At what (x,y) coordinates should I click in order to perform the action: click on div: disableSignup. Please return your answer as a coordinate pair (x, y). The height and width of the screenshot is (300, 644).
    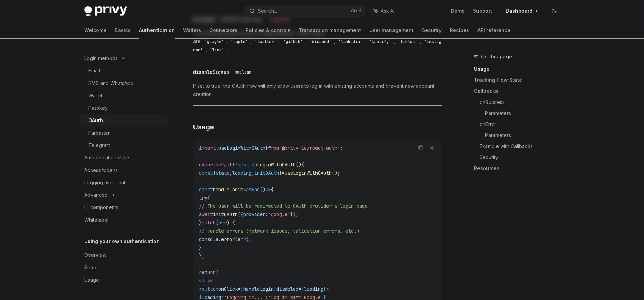
    Looking at the image, I should click on (211, 72).